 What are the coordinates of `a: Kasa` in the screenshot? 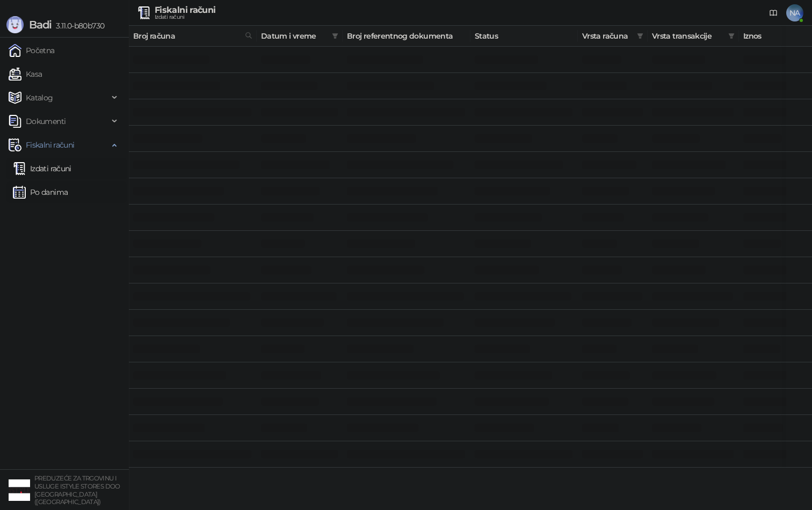 It's located at (25, 74).